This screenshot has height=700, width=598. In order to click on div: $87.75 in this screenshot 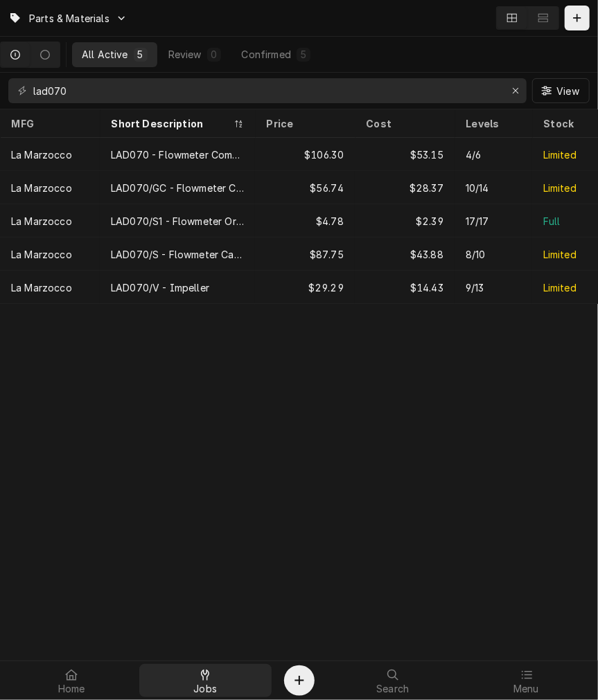, I will do `click(305, 254)`.